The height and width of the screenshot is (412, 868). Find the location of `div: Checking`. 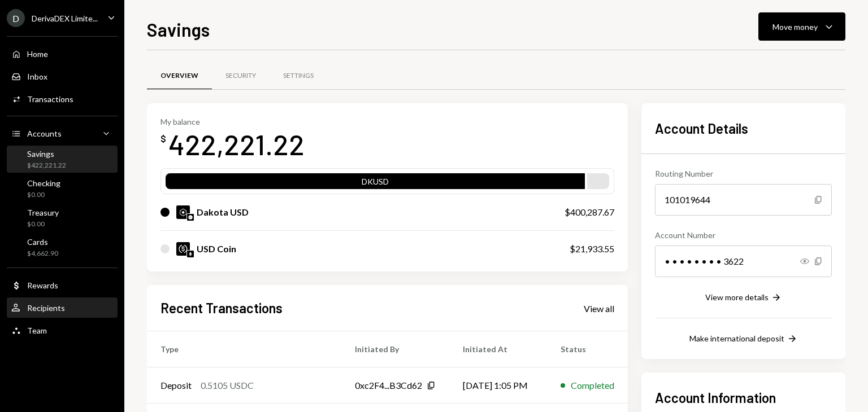

div: Checking is located at coordinates (43, 183).